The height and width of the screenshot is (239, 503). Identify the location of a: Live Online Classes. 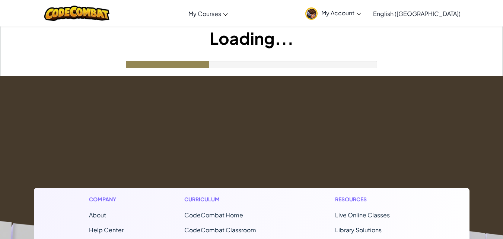
(362, 214).